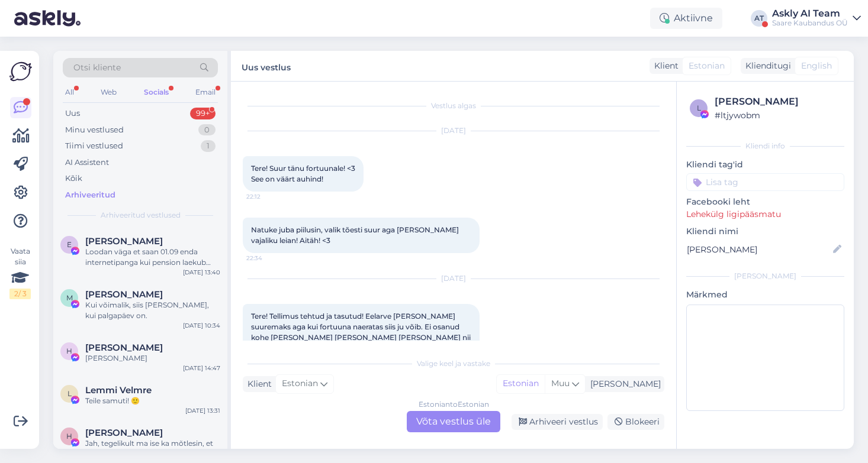  What do you see at coordinates (268, 196) in the screenshot?
I see `span: 22:12` at bounding box center [268, 196].